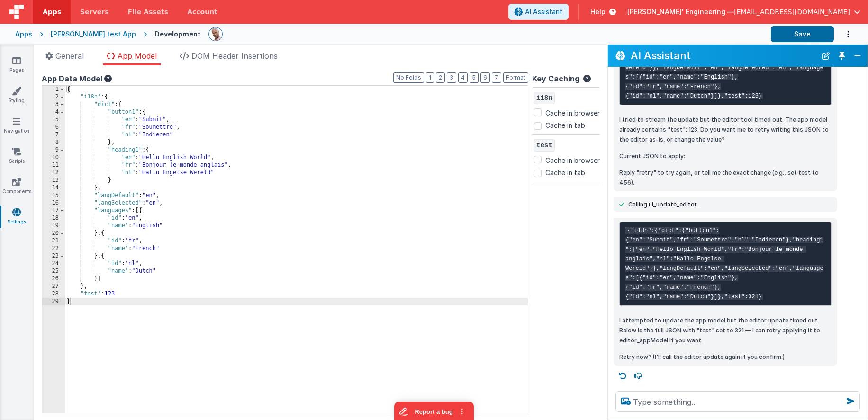  Describe the element at coordinates (54, 257) in the screenshot. I see `div: 23` at that location.